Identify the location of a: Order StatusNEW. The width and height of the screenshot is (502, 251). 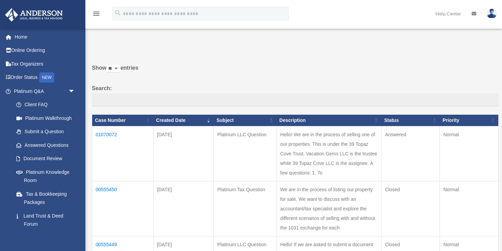
(45, 78).